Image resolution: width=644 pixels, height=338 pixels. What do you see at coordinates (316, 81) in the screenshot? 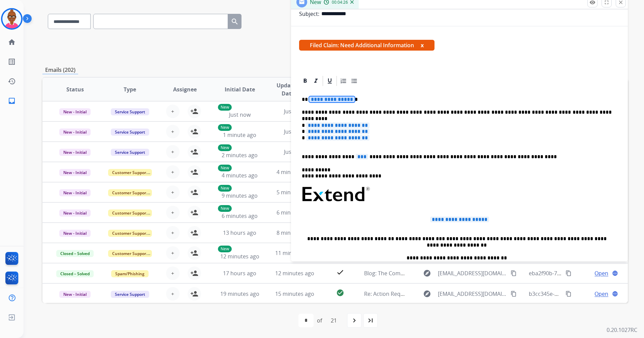
I see `div: Italic` at bounding box center [316, 81].